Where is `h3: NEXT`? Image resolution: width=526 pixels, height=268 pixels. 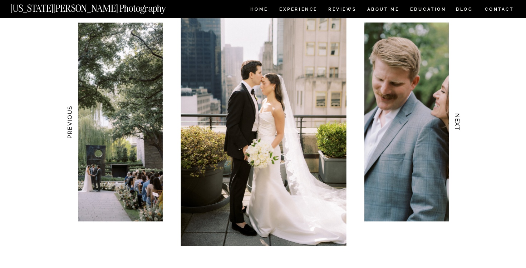
h3: NEXT is located at coordinates (457, 122).